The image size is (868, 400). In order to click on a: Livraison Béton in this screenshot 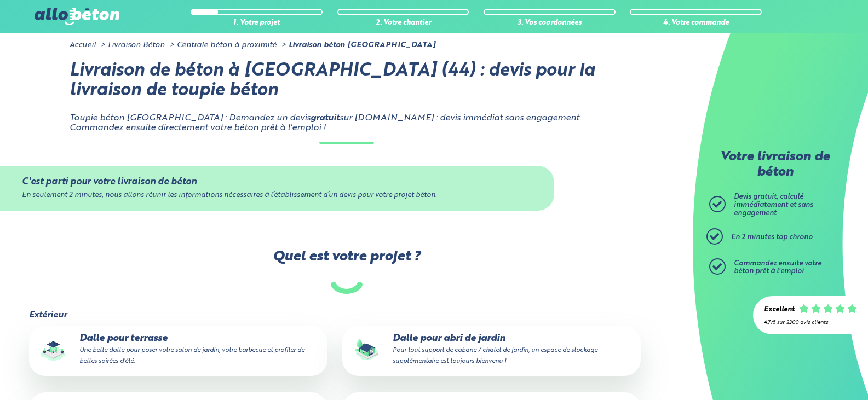, I will do `click(136, 45)`.